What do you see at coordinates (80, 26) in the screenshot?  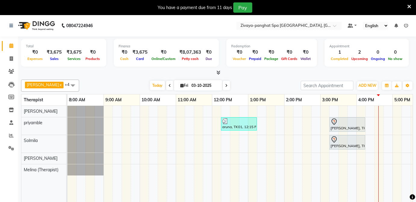 I see `b: 08047224946` at bounding box center [80, 26].